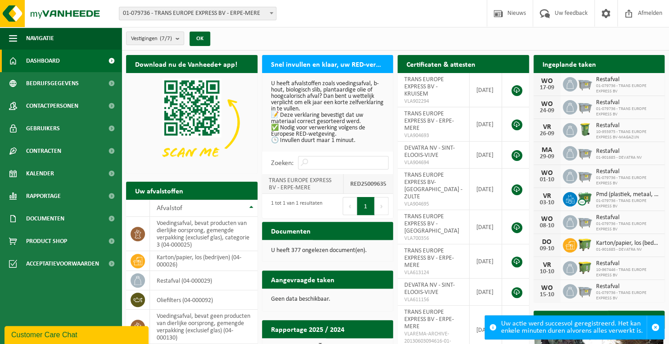  I want to click on span: Pmd (plastiek, metaal, drankkartons) (bedrijven), so click(628, 195).